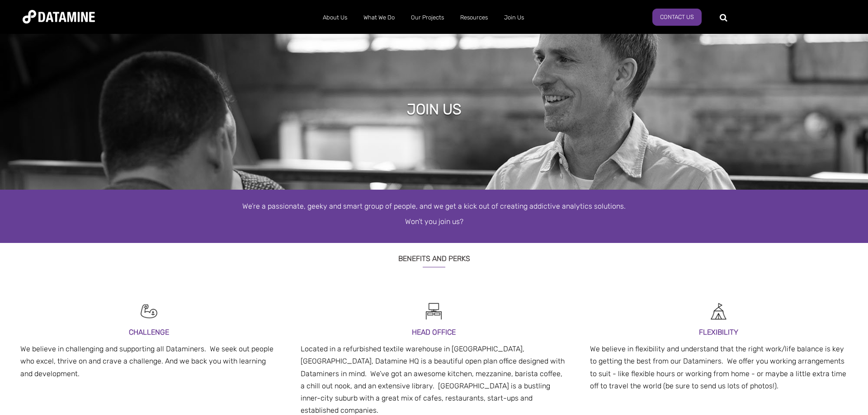  Describe the element at coordinates (335, 18) in the screenshot. I see `a: About Us` at that location.